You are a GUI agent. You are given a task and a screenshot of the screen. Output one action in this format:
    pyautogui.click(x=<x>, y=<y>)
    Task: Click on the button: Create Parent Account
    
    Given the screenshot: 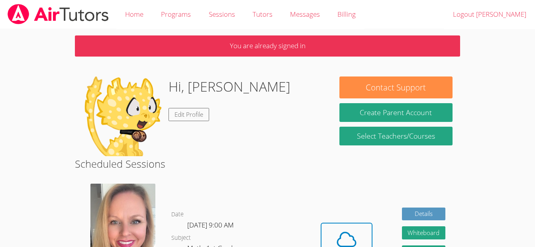 What is the action you would take?
    pyautogui.click(x=396, y=112)
    